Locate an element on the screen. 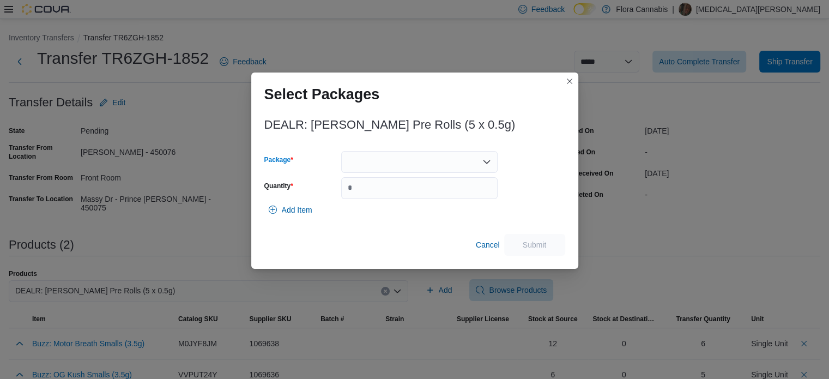  button: Open list of options is located at coordinates (487, 162).